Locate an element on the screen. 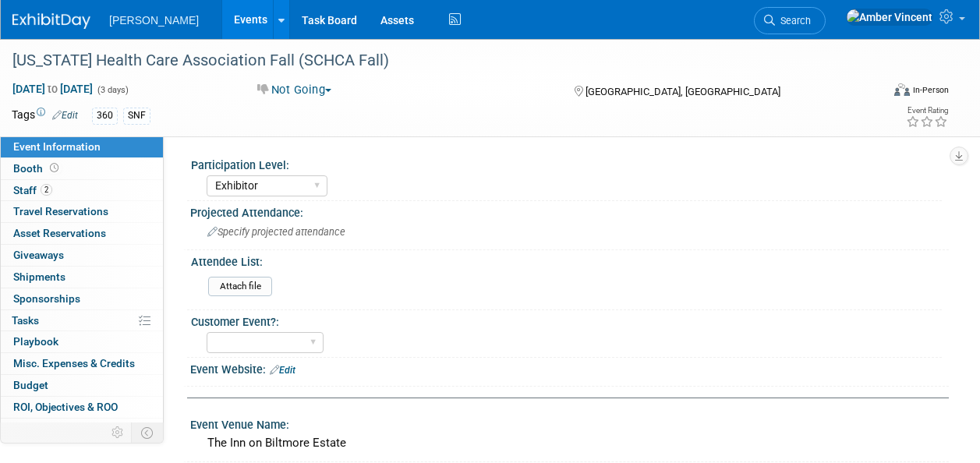 The image size is (980, 463). span: Booth not reserved yet is located at coordinates (54, 168).